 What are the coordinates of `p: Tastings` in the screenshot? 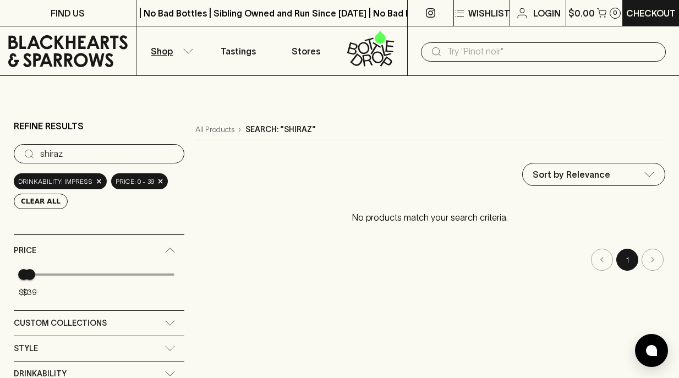 It's located at (238, 51).